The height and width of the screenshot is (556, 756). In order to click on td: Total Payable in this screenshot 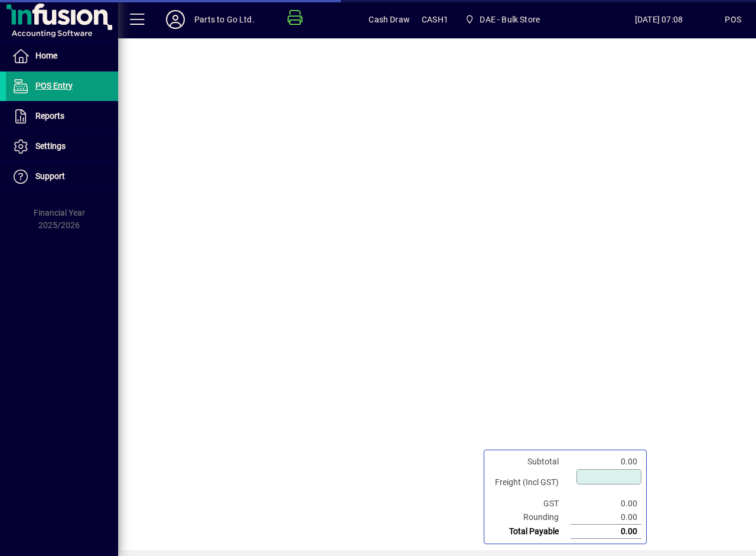, I will do `click(530, 532)`.